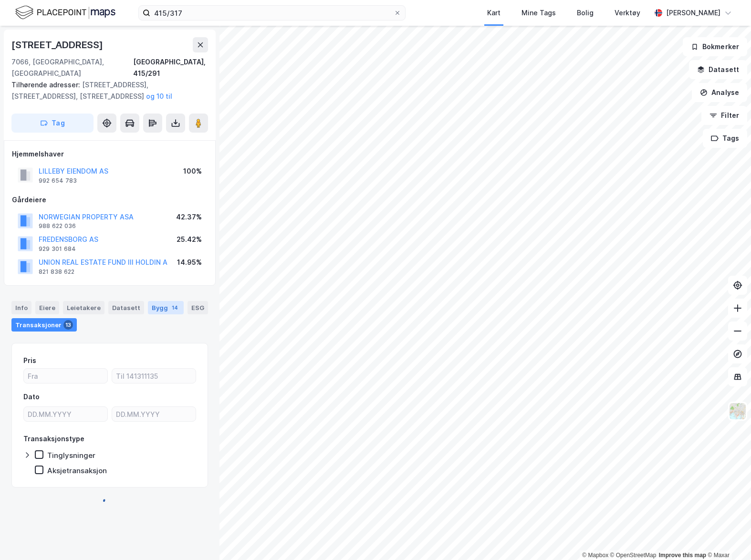  I want to click on div: Leietakere, so click(84, 308).